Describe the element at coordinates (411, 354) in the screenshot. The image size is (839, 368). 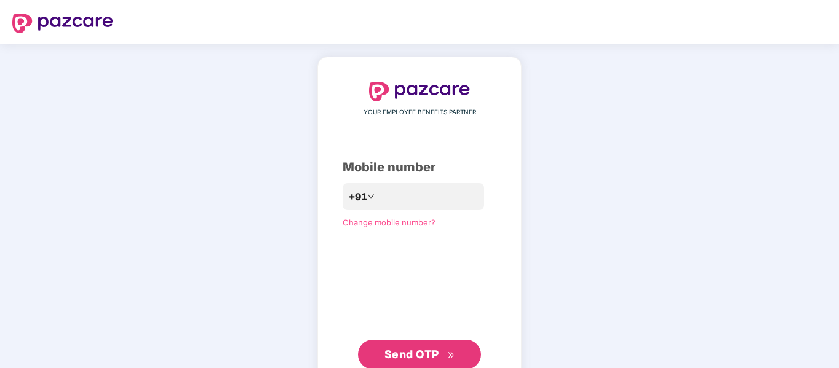
I see `span: Send OTP` at that location.